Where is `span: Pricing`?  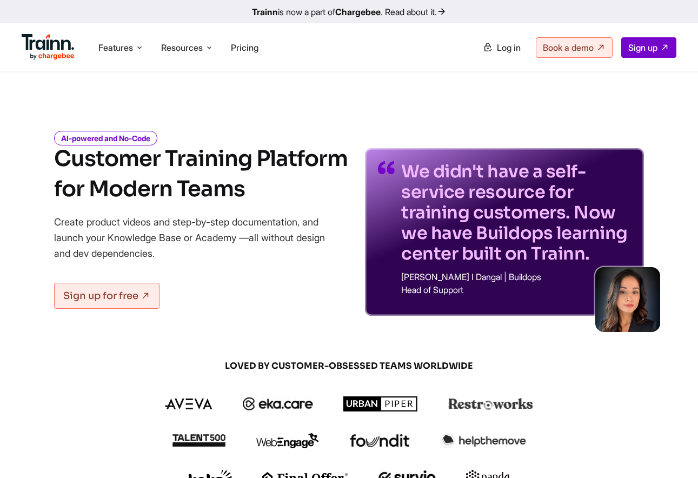
span: Pricing is located at coordinates (244, 48).